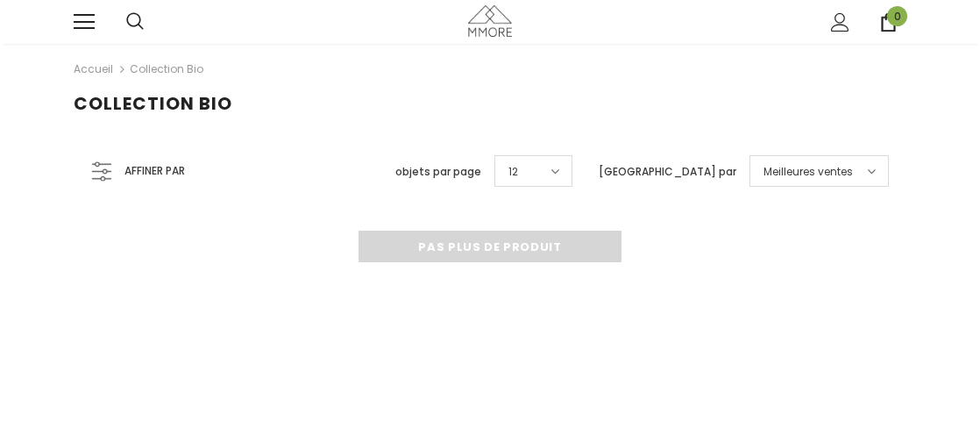 The height and width of the screenshot is (421, 980). I want to click on a: Collection Bio, so click(167, 68).